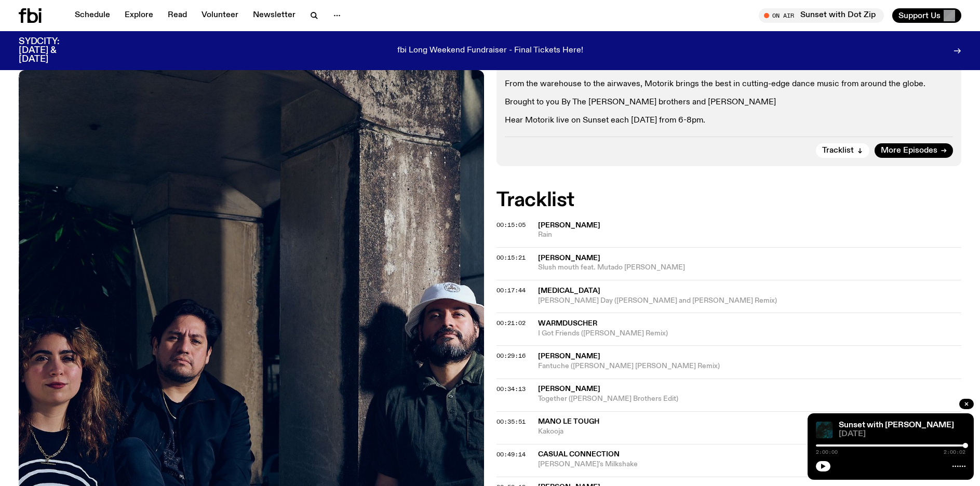  Describe the element at coordinates (511, 291) in the screenshot. I see `span: 00:17:44` at that location.